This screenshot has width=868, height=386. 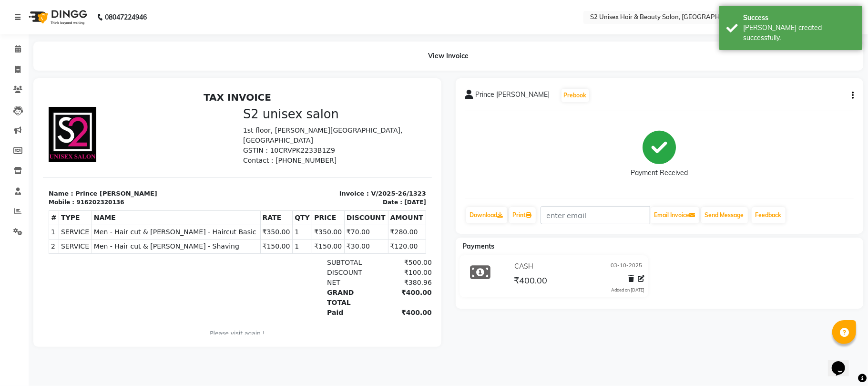 What do you see at coordinates (323, 159) in the screenshot?
I see `td: ₹30.00` at bounding box center [323, 159].